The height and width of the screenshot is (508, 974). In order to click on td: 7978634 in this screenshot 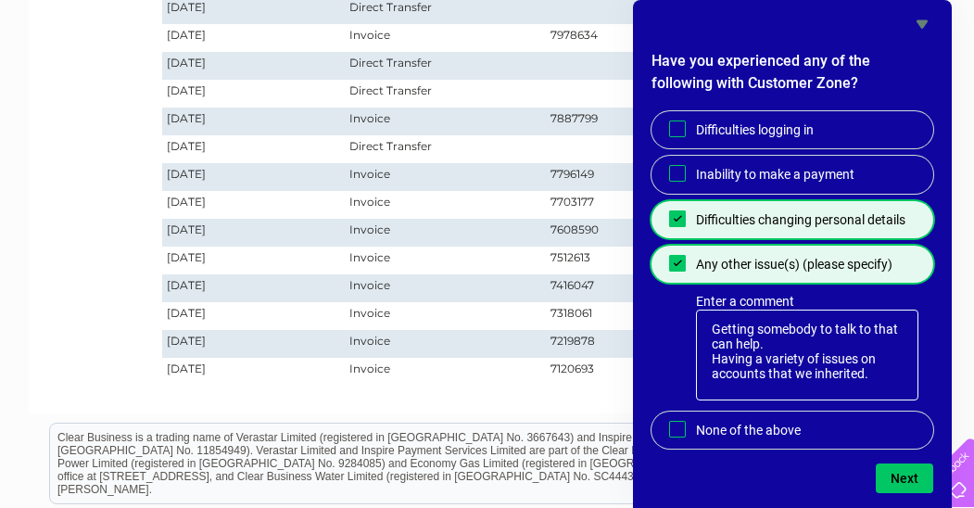, I will do `click(604, 38)`.